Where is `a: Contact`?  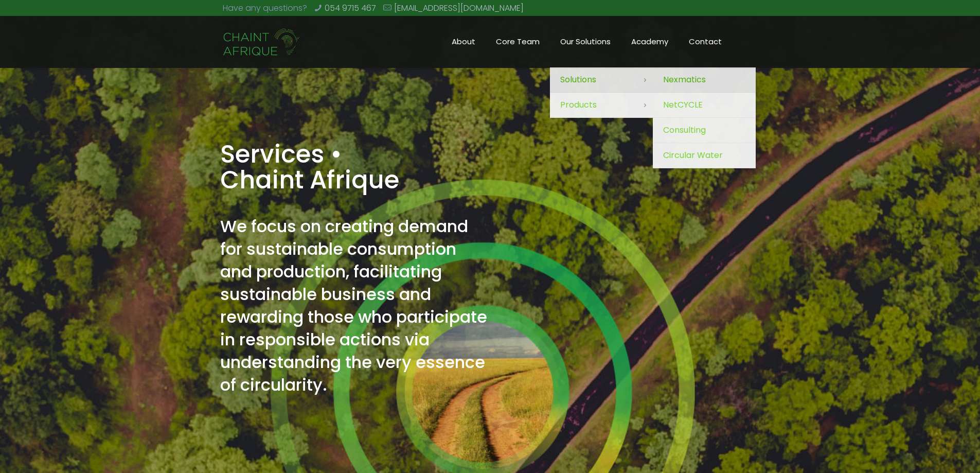
a: Contact is located at coordinates (705, 42).